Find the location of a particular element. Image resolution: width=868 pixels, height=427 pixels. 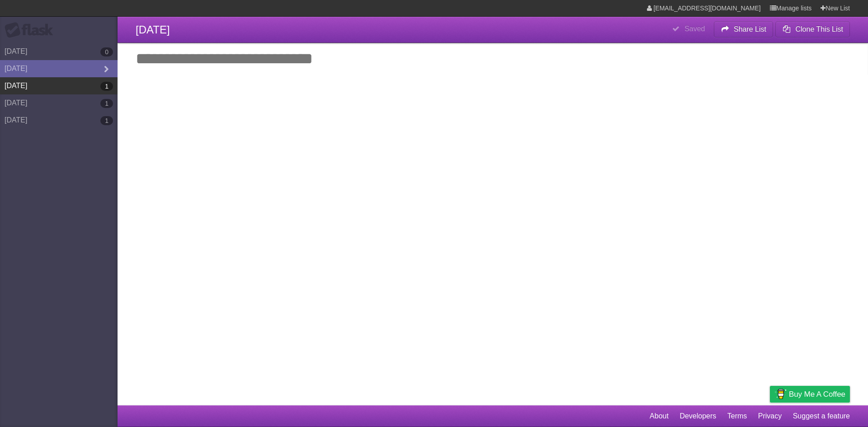

b: 0 is located at coordinates (106, 52).